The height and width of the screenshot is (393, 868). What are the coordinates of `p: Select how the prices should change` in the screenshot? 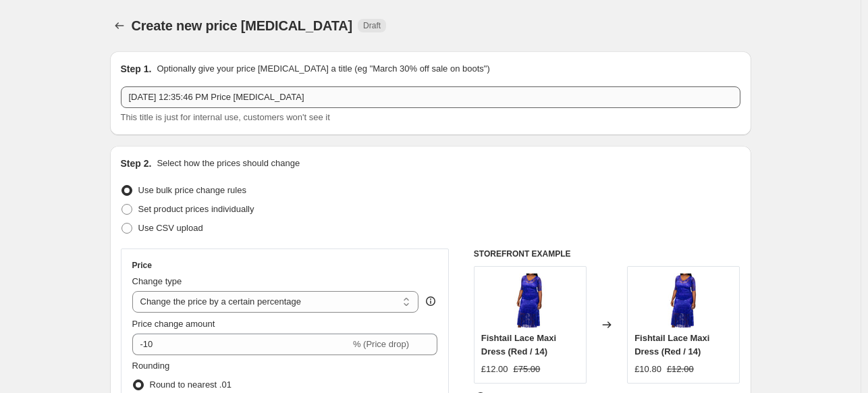 It's located at (228, 164).